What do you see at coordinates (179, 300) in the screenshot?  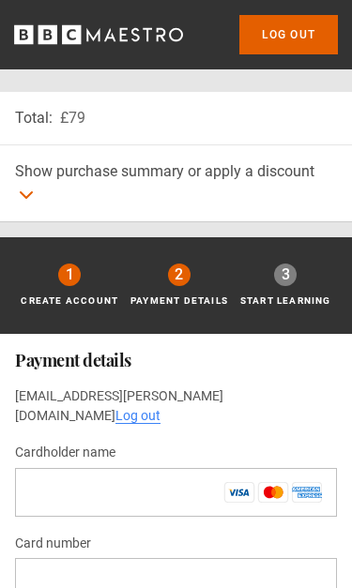 I see `p: Payment details` at bounding box center [179, 300].